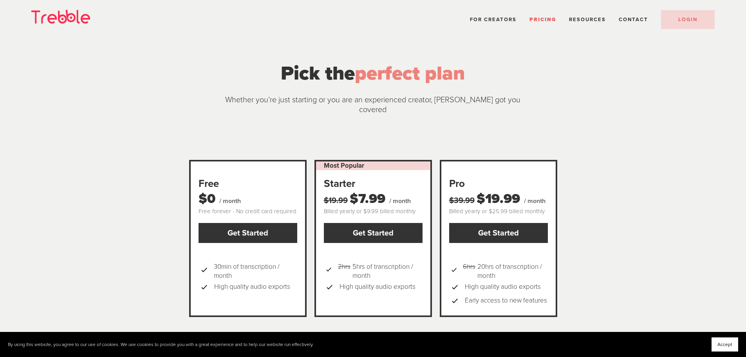  What do you see at coordinates (367, 199) in the screenshot?
I see `span: $7.99` at bounding box center [367, 199].